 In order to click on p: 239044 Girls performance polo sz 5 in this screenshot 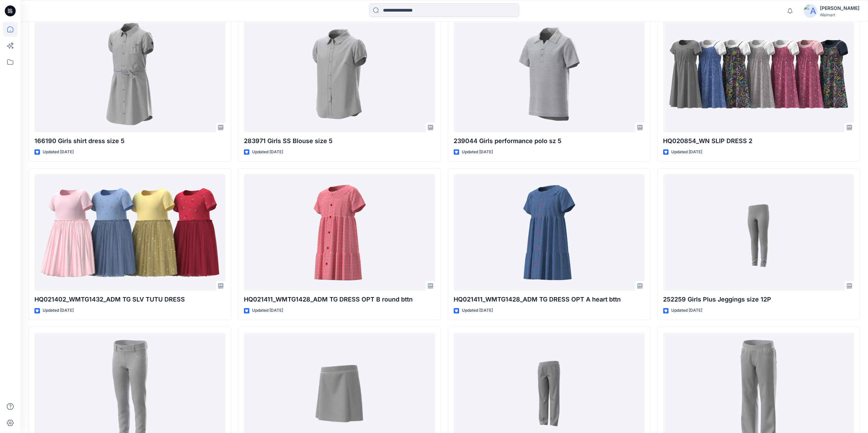, I will do `click(549, 141)`.